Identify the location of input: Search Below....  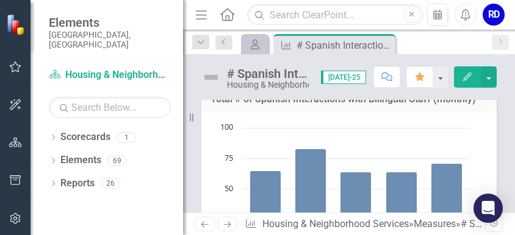
(110, 107).